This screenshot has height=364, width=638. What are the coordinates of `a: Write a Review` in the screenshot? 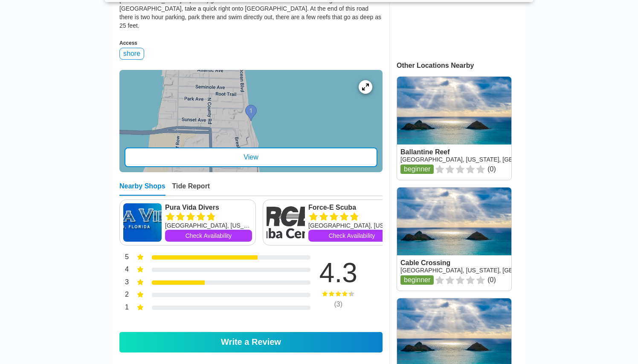 It's located at (251, 343).